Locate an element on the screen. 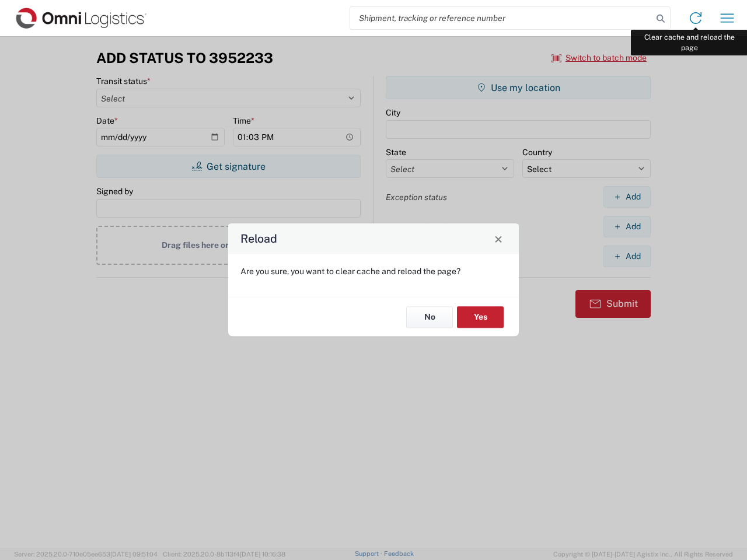 Image resolution: width=747 pixels, height=560 pixels. button: No is located at coordinates (429, 317).